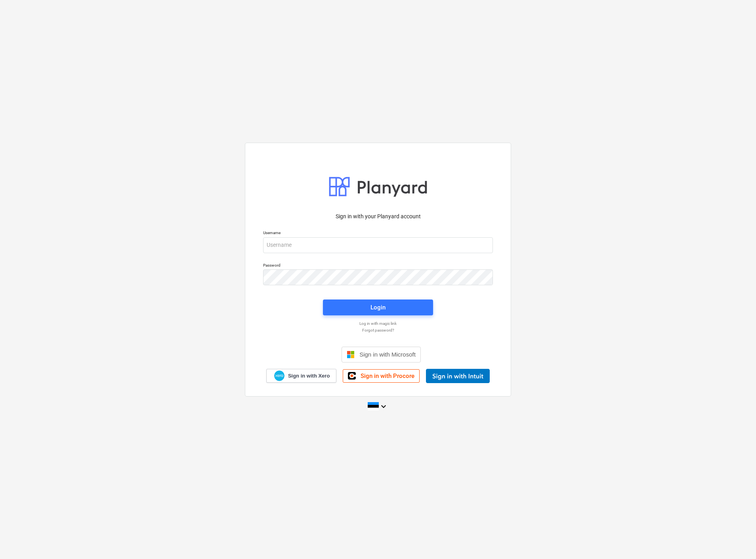  What do you see at coordinates (378, 324) in the screenshot?
I see `a: Log in with magic link` at bounding box center [378, 324].